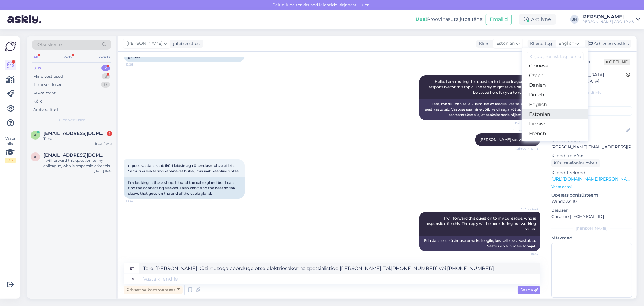 The image size is (644, 306). Describe the element at coordinates (527, 148) in the screenshot. I see `span: Nähtud ✓ 13:49` at that location.